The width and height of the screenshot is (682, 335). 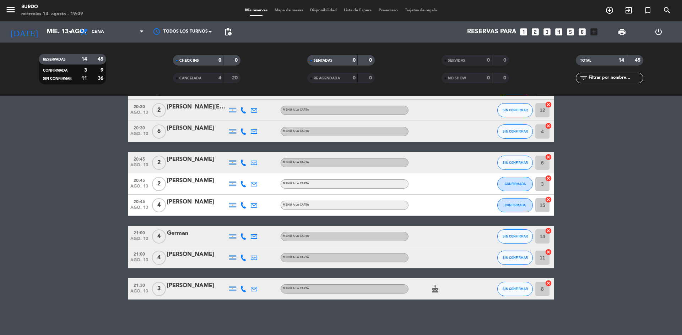 I want to click on span: 21:30, so click(x=139, y=285).